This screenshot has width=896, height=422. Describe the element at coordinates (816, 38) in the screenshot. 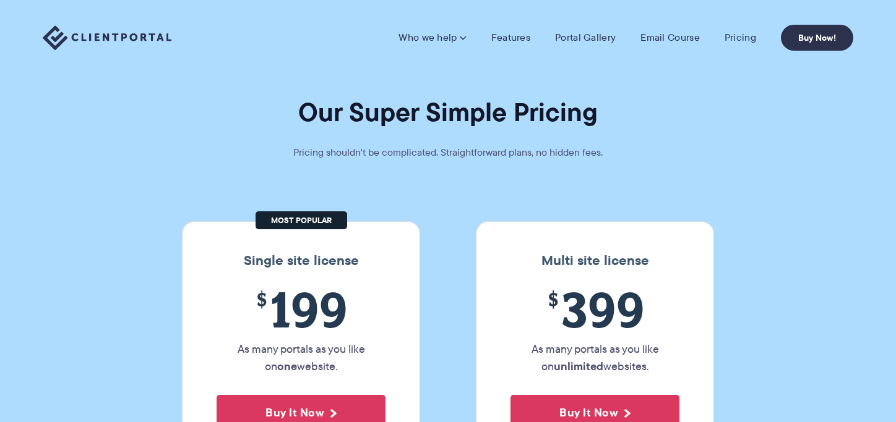

I see `a: Buy Now!` at that location.